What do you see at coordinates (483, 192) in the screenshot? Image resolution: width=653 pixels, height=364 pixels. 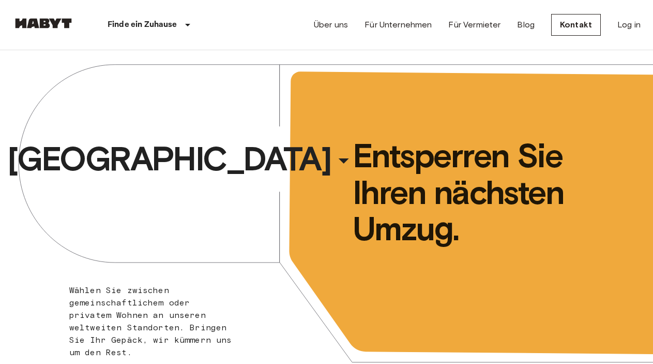 I see `span: Entsperren Sie Ihren nächsten Umzug.` at bounding box center [483, 192].